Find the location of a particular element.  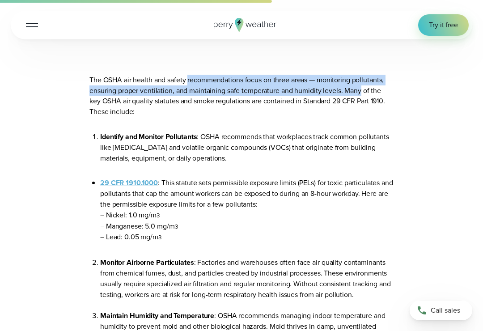

a: Try it free is located at coordinates (443, 25).